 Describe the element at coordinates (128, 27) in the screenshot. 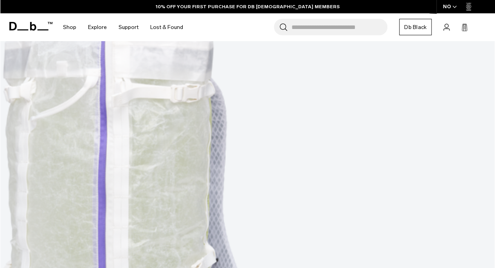

I see `a: Support` at that location.